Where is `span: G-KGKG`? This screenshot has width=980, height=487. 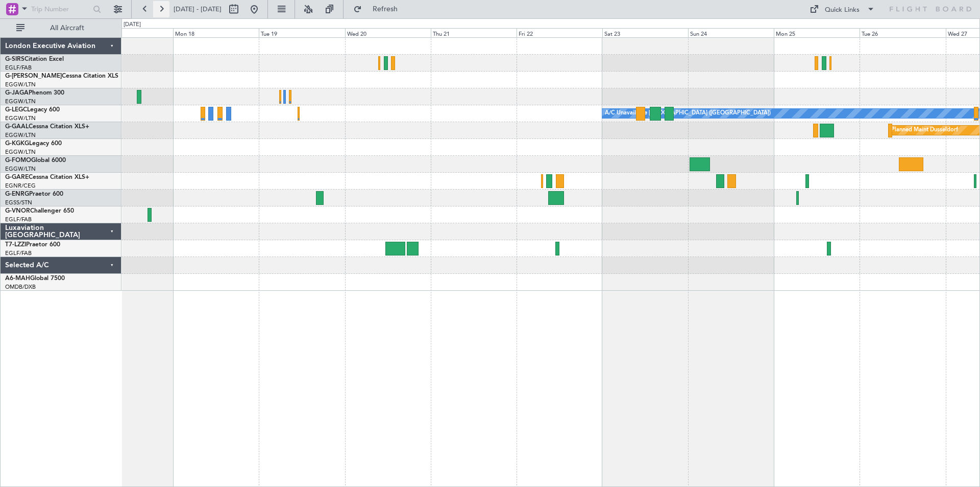
span: G-KGKG is located at coordinates (16, 144).